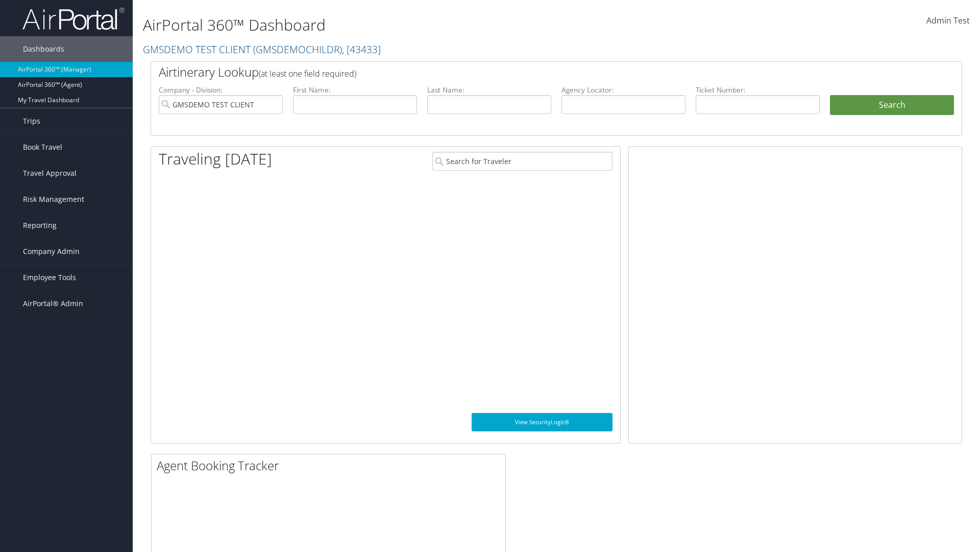  What do you see at coordinates (53, 304) in the screenshot?
I see `span: AirPortal® Admin` at bounding box center [53, 304].